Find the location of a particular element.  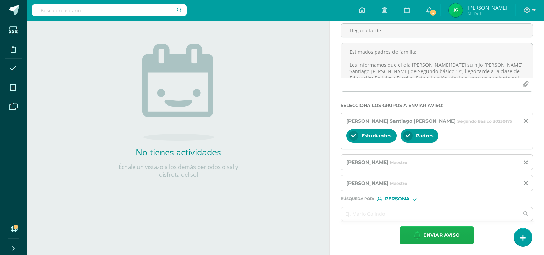

div: [object Object] is located at coordinates (403, 199).